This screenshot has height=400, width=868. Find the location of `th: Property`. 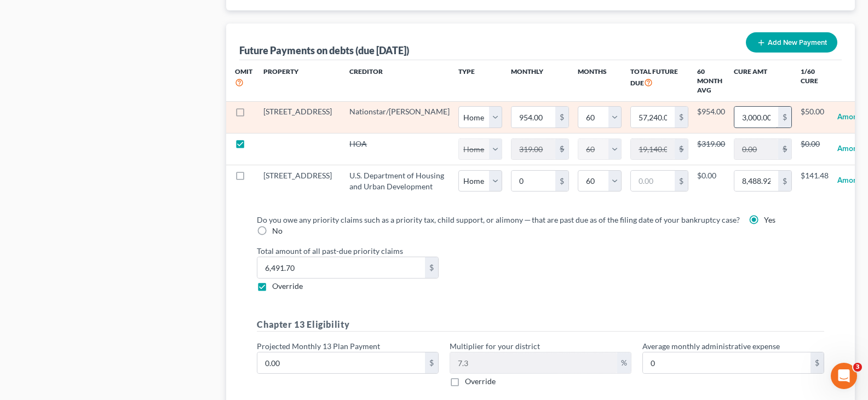

th: Property is located at coordinates (298, 80).